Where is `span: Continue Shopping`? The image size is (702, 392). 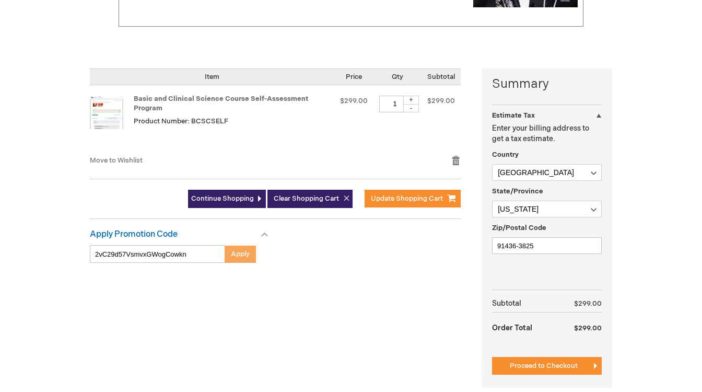
span: Continue Shopping is located at coordinates (222, 198).